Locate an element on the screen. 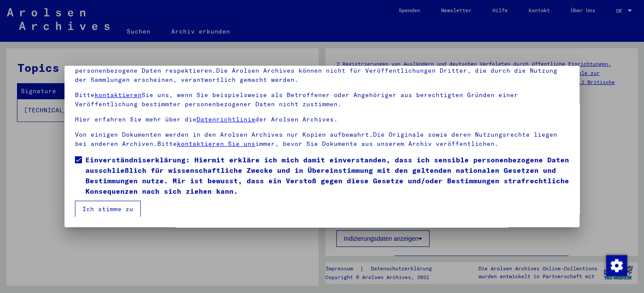 The width and height of the screenshot is (644, 293). a: kontaktieren Sie uns is located at coordinates (216, 143).